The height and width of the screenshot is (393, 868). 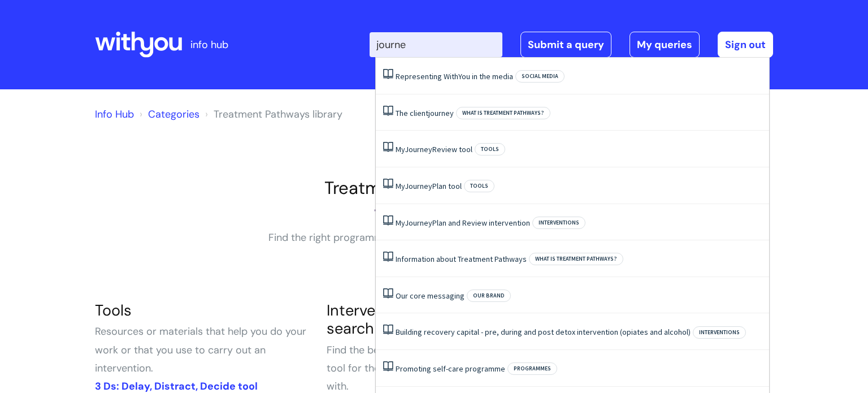 I want to click on a: Categories, so click(x=173, y=114).